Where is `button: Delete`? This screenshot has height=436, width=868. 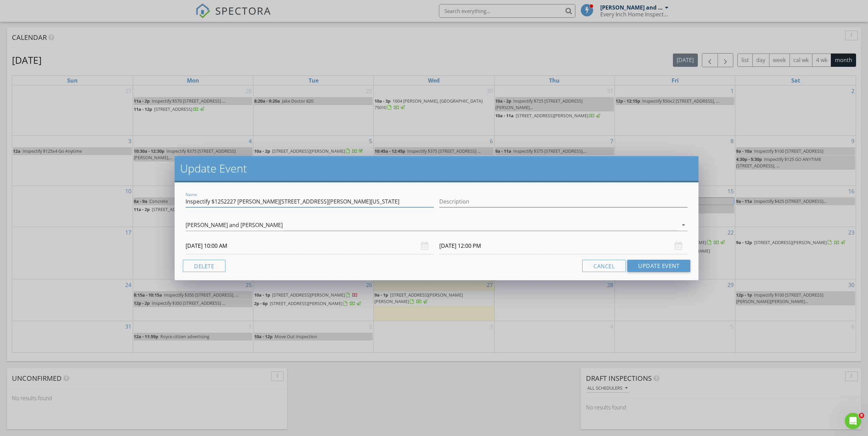
button: Delete is located at coordinates (204, 266).